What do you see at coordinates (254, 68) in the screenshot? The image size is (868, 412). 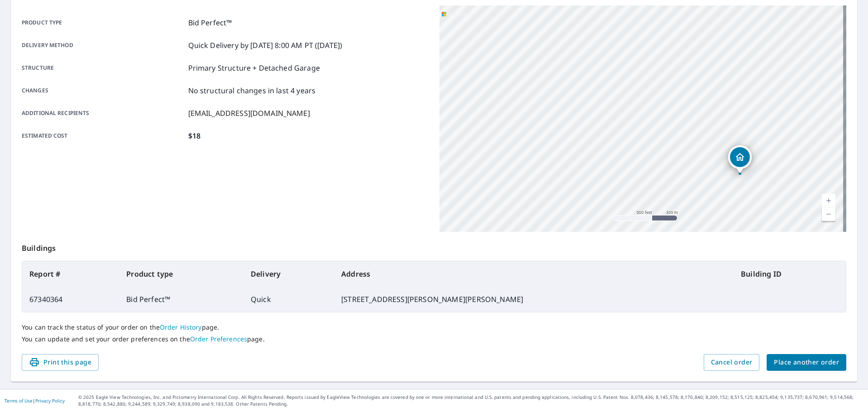 I see `p: Primary Structure + Detached Garage` at bounding box center [254, 68].